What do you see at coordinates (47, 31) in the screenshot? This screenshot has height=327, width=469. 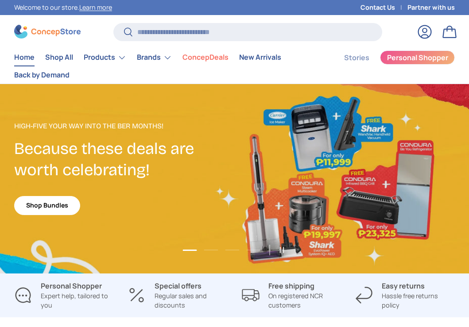 I see `img: ConcepStore` at bounding box center [47, 31].